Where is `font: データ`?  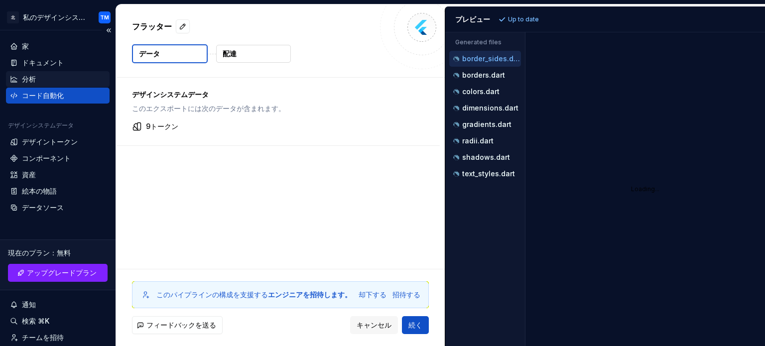 font: データ is located at coordinates (149, 53).